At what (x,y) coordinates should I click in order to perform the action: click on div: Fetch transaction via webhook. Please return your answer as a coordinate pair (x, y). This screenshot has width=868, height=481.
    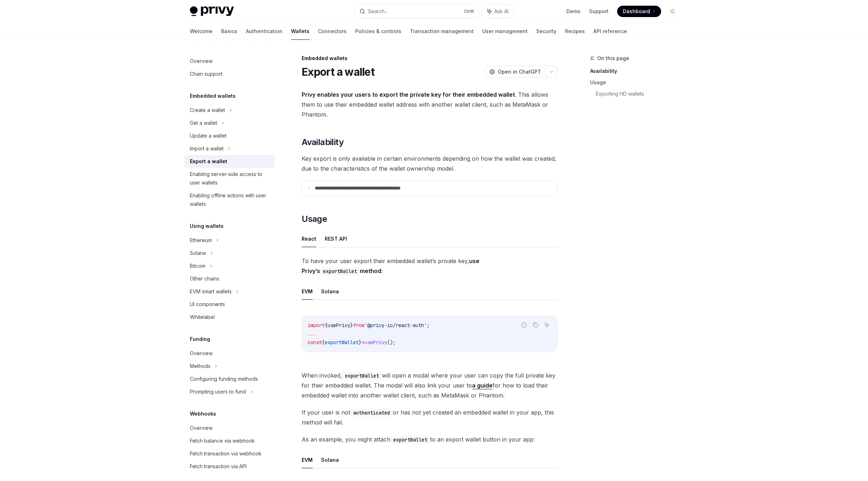
    Looking at the image, I should click on (226, 453).